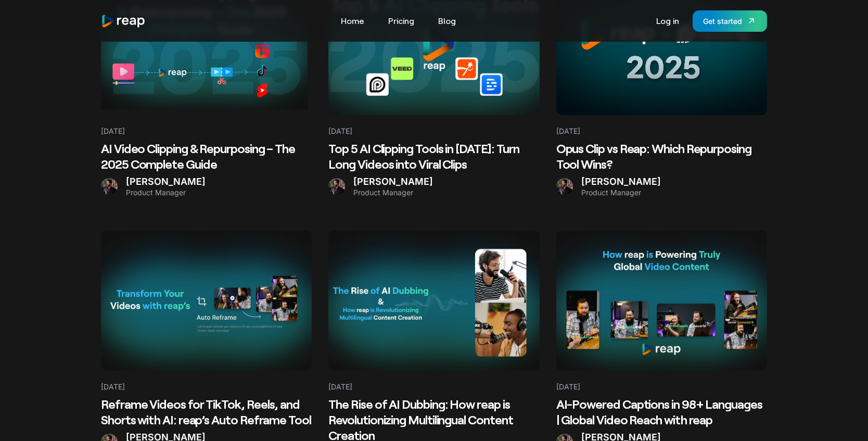 This screenshot has height=441, width=868. What do you see at coordinates (123, 21) in the screenshot?
I see `img: reap logo` at bounding box center [123, 21].